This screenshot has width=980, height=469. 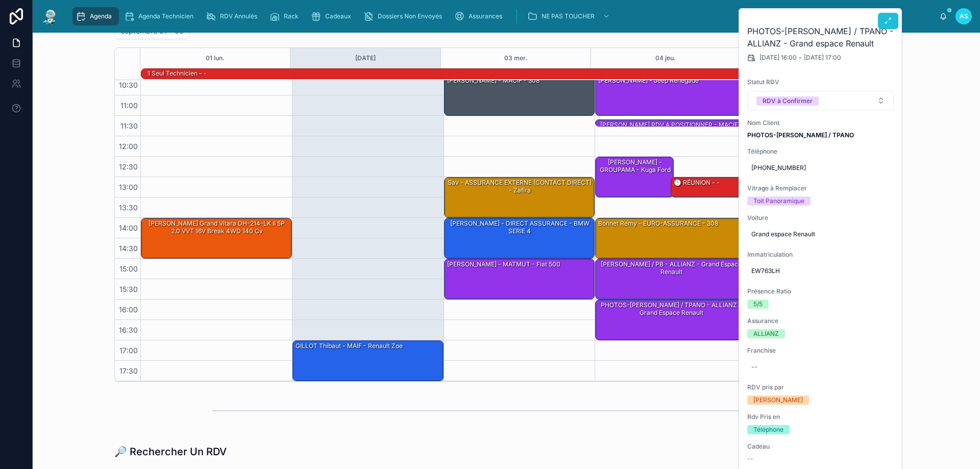 What do you see at coordinates (128, 166) in the screenshot?
I see `span: 12:30` at bounding box center [128, 166].